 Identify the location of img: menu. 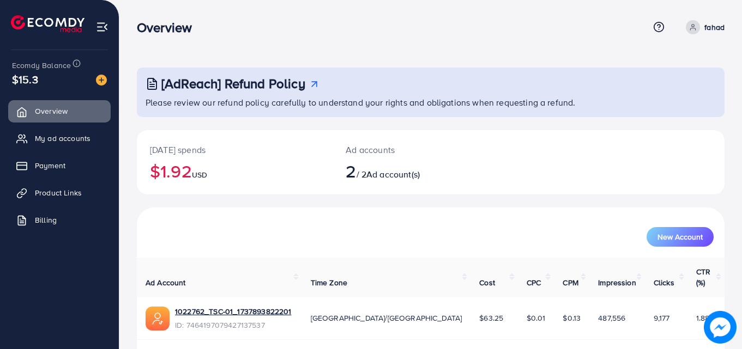
(102, 27).